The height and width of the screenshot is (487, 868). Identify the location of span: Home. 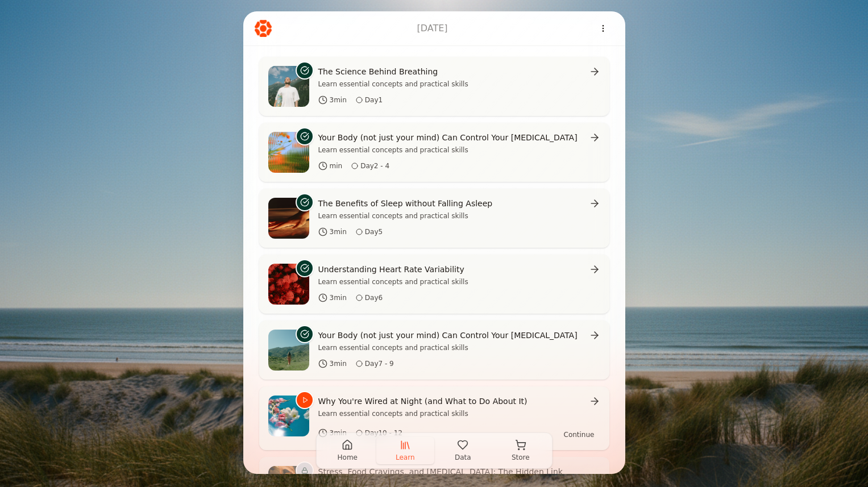
(347, 457).